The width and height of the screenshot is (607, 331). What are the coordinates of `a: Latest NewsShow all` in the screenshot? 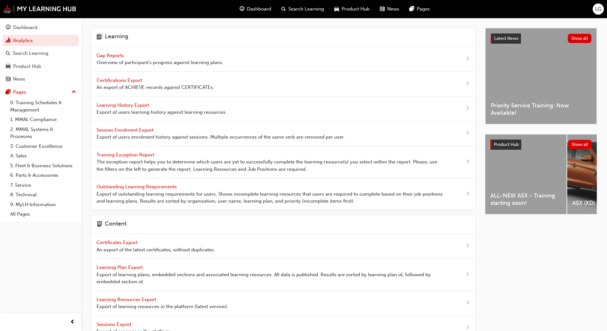 It's located at (541, 39).